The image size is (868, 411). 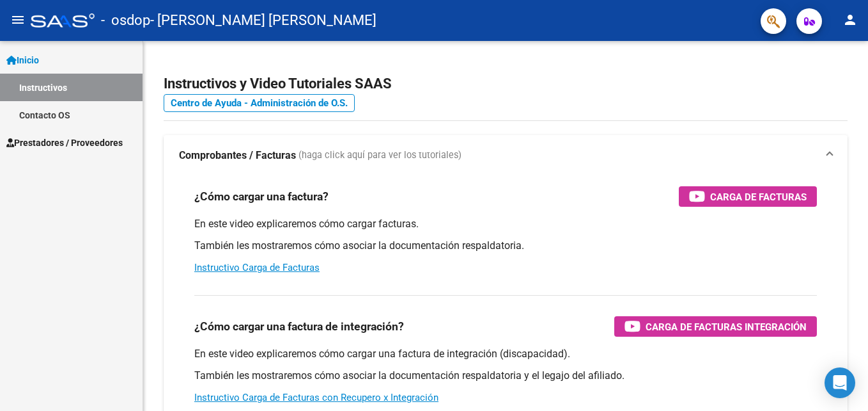 What do you see at coordinates (23, 60) in the screenshot?
I see `span: Inicio` at bounding box center [23, 60].